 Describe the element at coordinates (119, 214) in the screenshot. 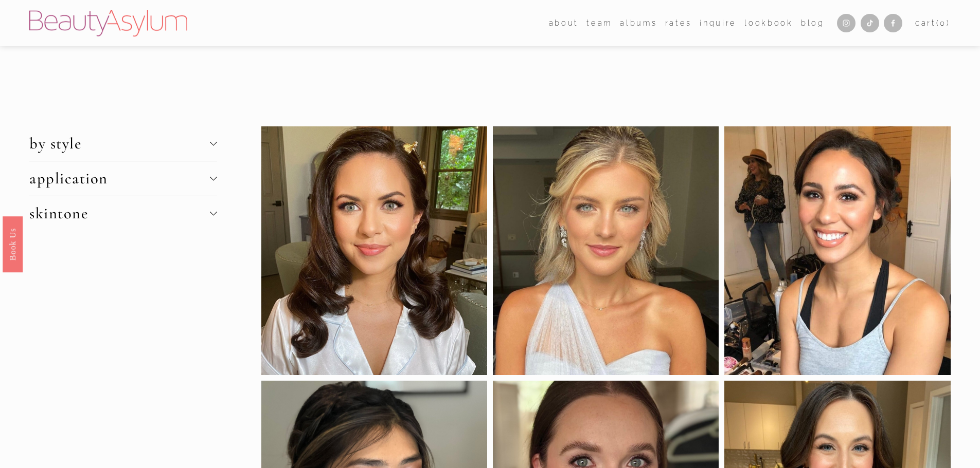

I see `span: skintone` at that location.